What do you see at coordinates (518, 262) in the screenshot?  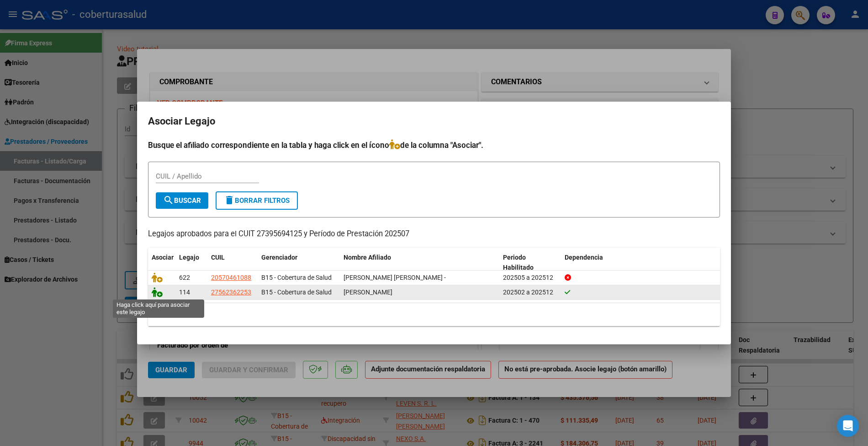 I see `span: Periodo Habilitado` at bounding box center [518, 262].